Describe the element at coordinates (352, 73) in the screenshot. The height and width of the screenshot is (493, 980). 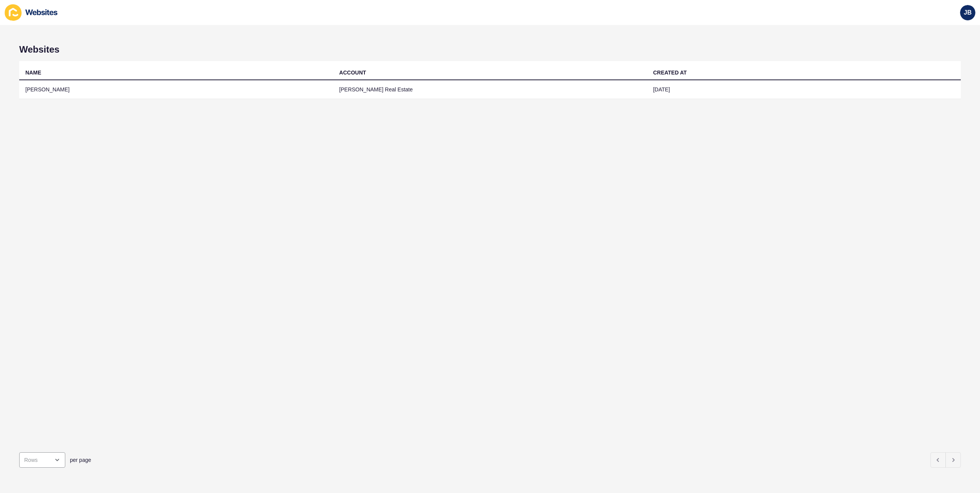
I see `div: ACCOUNT` at that location.